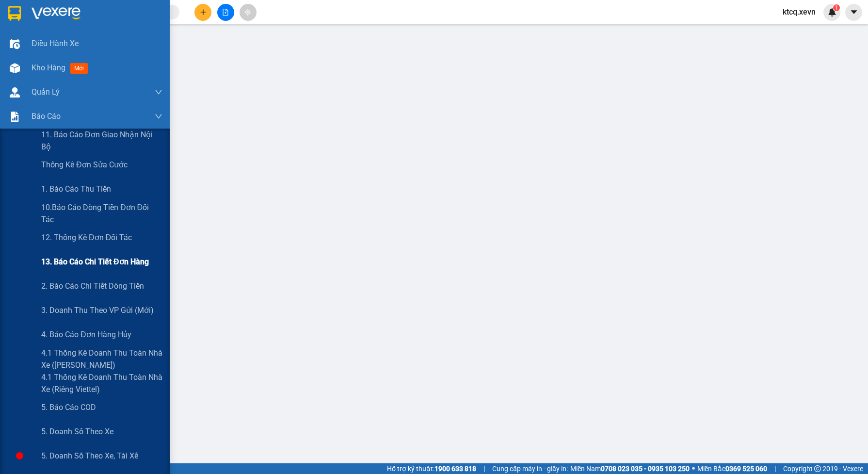 Image resolution: width=868 pixels, height=474 pixels. Describe the element at coordinates (46, 116) in the screenshot. I see `span: Báo cáo` at that location.